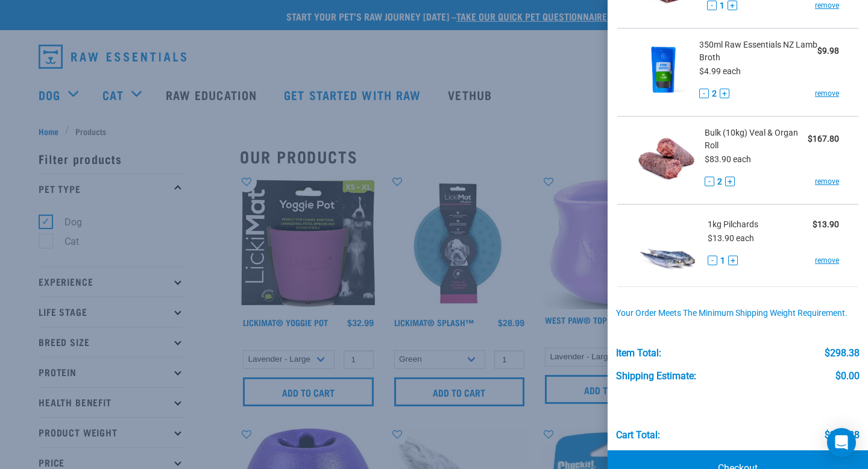  What do you see at coordinates (731, 238) in the screenshot?
I see `span: $13.90 each` at bounding box center [731, 238].